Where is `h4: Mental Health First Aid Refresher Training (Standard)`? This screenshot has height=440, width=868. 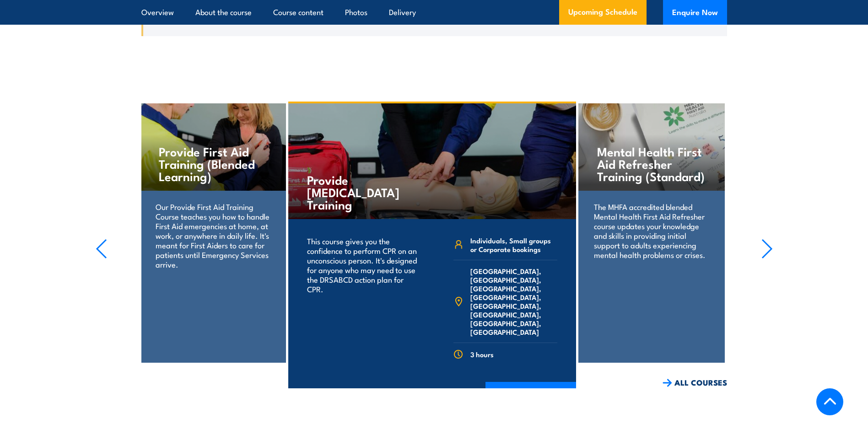 h4: Mental Health First Aid Refresher Training (Standard) is located at coordinates (651, 163).